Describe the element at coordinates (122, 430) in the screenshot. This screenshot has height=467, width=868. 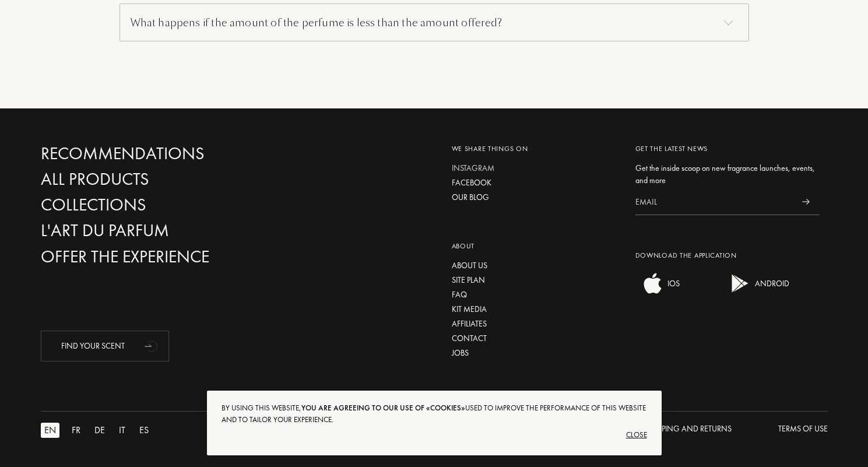
I see `div: IT` at that location.